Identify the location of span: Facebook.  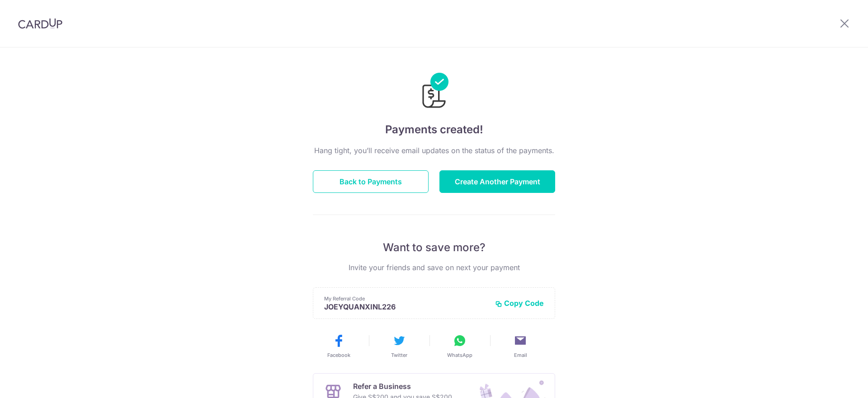
(338, 355).